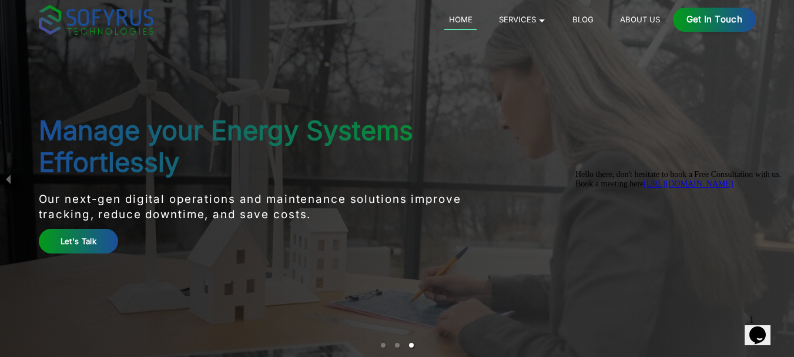  Describe the element at coordinates (583, 19) in the screenshot. I see `a: Blog` at that location.